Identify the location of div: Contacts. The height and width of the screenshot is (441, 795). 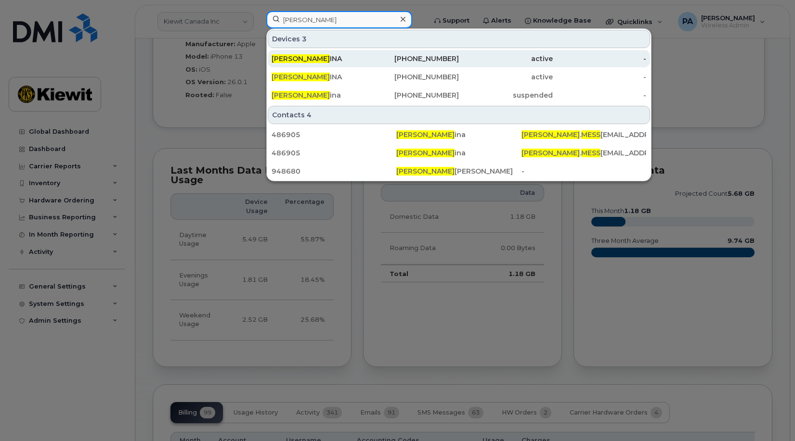
(459, 115).